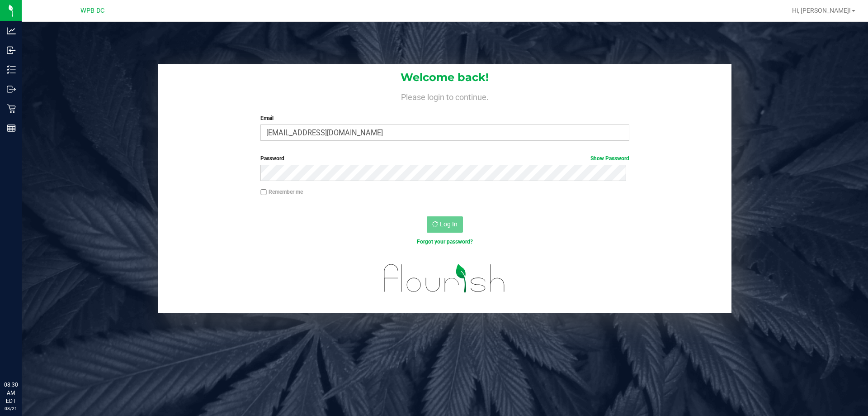 This screenshot has height=416, width=868. I want to click on inline-svg: Reports, so click(11, 128).